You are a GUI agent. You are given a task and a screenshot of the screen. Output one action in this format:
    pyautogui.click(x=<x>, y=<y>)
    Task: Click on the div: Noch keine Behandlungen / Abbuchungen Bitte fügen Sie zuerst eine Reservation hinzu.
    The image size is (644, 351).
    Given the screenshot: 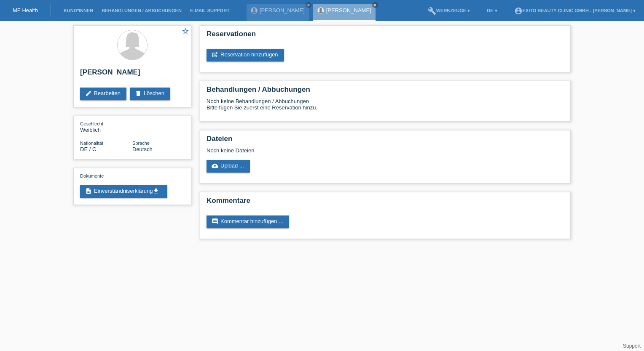 What is the action you would take?
    pyautogui.click(x=385, y=107)
    